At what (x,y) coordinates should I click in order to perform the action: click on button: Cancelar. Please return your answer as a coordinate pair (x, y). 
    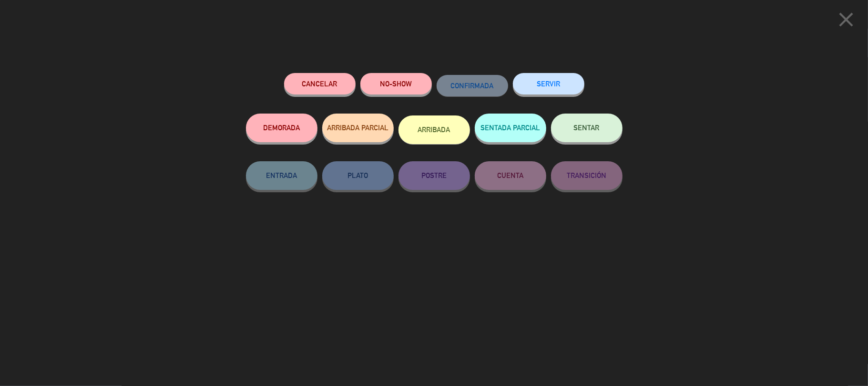
    Looking at the image, I should click on (320, 83).